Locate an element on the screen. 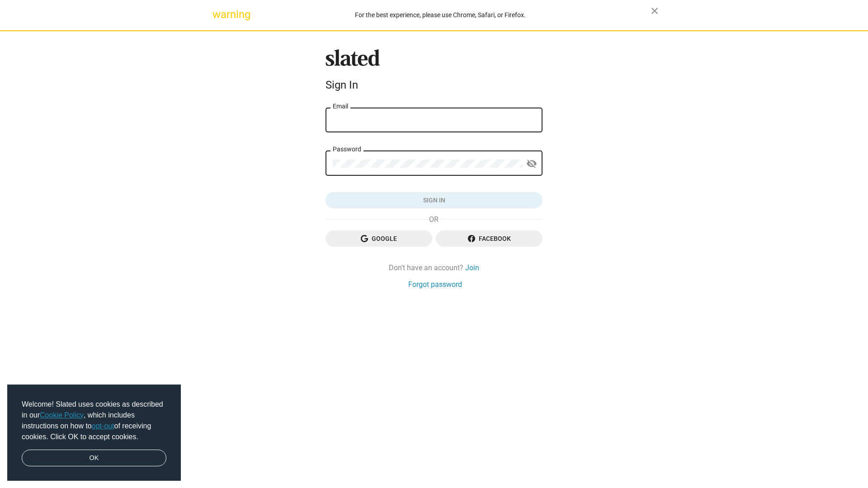  button: Google is located at coordinates (379, 239).